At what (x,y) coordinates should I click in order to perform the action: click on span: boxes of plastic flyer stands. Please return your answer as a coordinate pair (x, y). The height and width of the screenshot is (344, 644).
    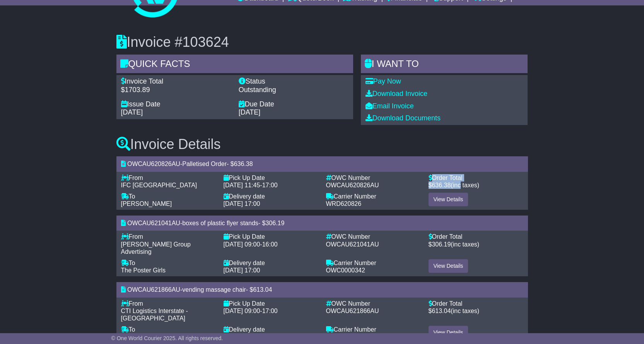
    Looking at the image, I should click on (220, 223).